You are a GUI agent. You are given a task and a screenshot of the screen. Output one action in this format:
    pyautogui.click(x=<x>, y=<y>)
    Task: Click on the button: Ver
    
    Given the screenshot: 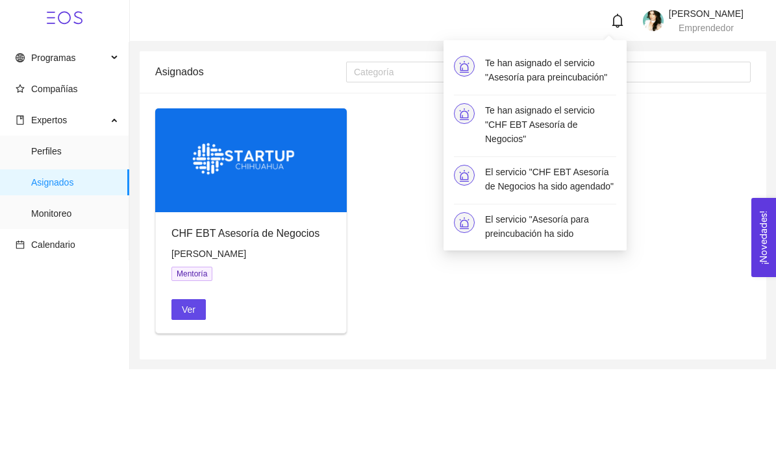 What is the action you would take?
    pyautogui.click(x=188, y=310)
    